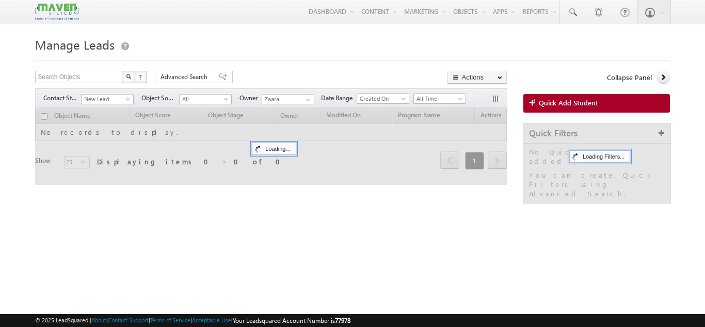 This screenshot has height=327, width=705. What do you see at coordinates (192, 320) in the screenshot?
I see `span: © 2025 LeadSquared | | | | |` at bounding box center [192, 320].